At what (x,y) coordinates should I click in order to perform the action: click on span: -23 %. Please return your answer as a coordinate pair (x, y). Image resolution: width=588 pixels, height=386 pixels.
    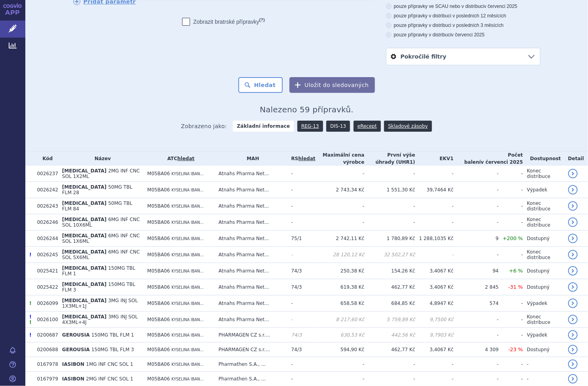
    Looking at the image, I should click on (516, 350).